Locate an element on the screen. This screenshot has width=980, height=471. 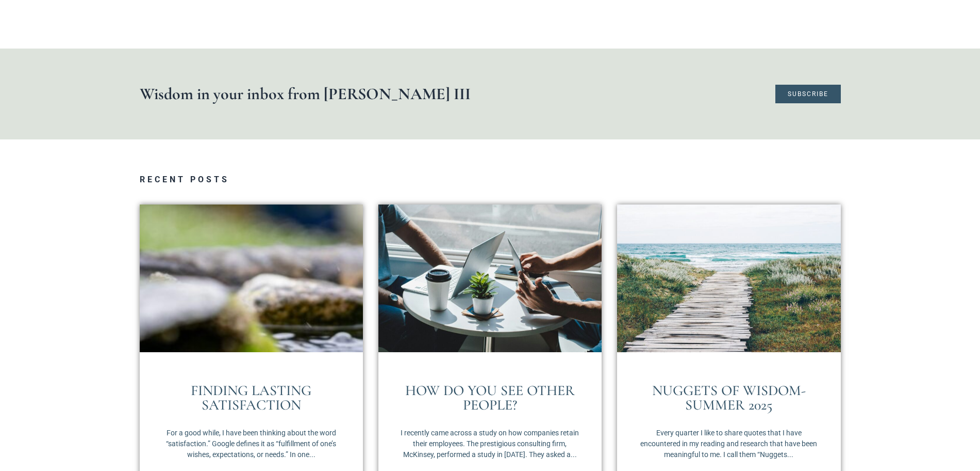
h3: Recent Posts is located at coordinates (490, 179).